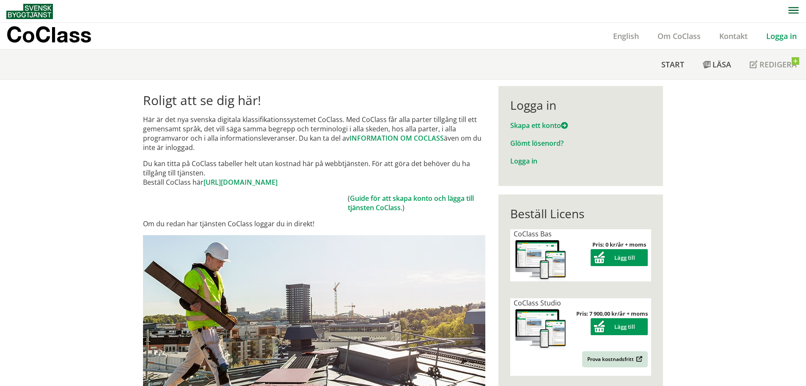  Describe the element at coordinates (537, 143) in the screenshot. I see `a: Glömt lösenord?` at that location.